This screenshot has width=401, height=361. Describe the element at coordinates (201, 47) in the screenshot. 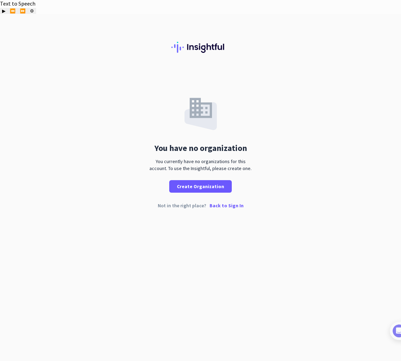

I see `img: Insightful` at that location.